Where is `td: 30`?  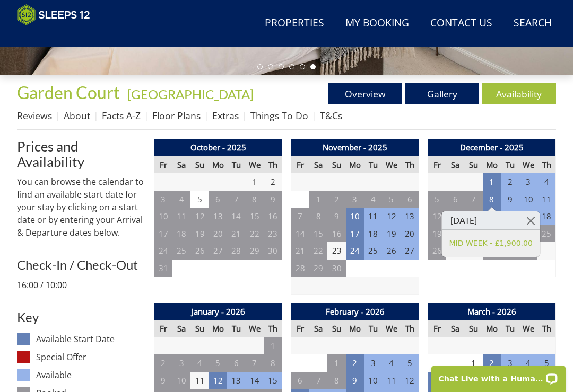 td: 30 is located at coordinates (336, 268).